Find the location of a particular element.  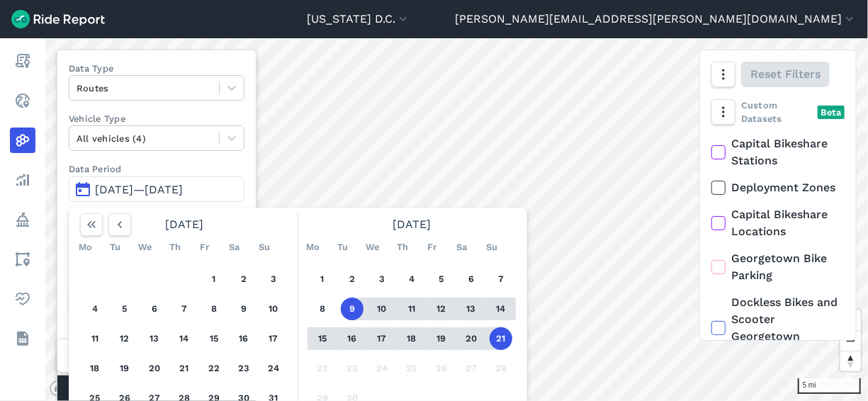

a: Analyze is located at coordinates (23, 179).